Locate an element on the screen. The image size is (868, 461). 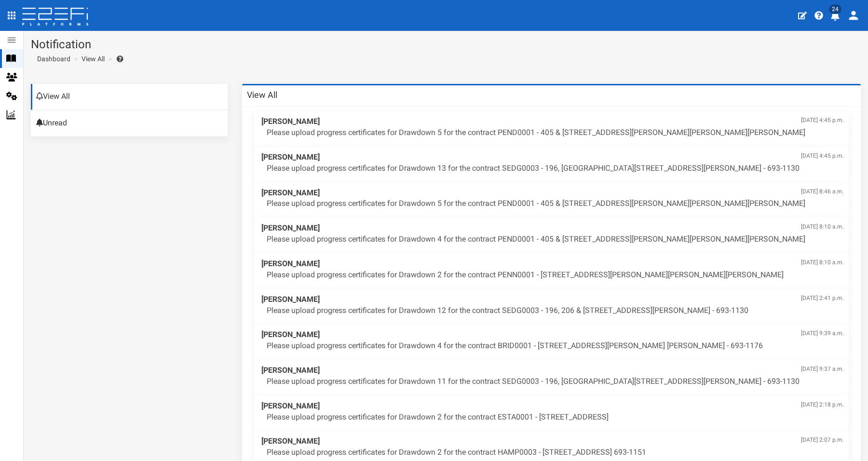
p: Please upload progress certificates for Drawdown 12 for the contract SEDG0003 - 196, 206 & [STREE... is located at coordinates (555, 311).